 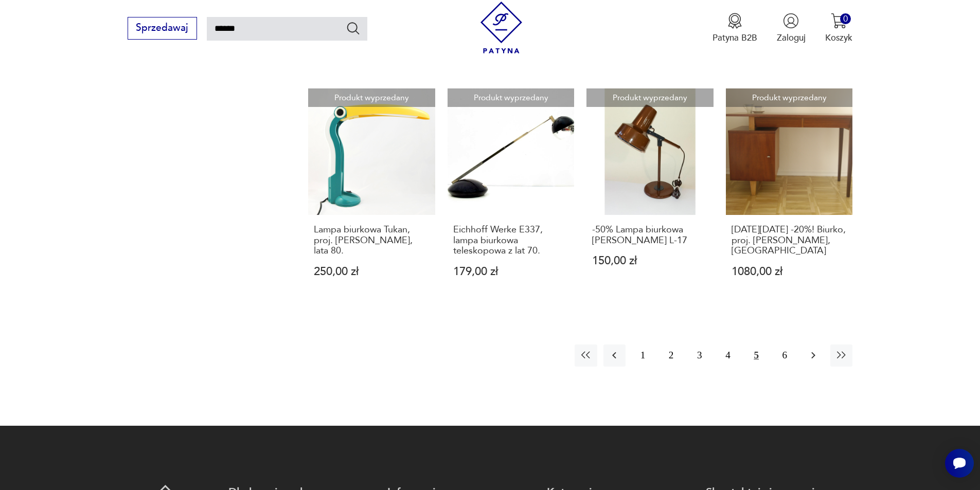 What do you see at coordinates (838, 28) in the screenshot?
I see `button: 0Koszyk` at bounding box center [838, 28].